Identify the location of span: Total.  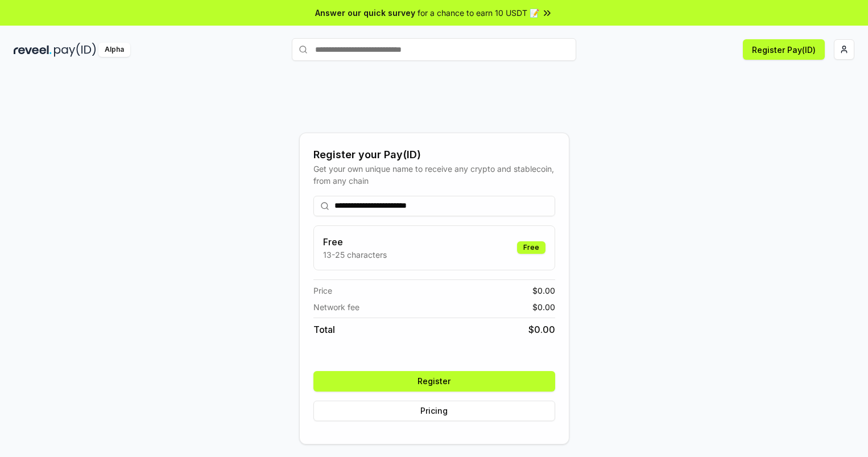
(324, 330).